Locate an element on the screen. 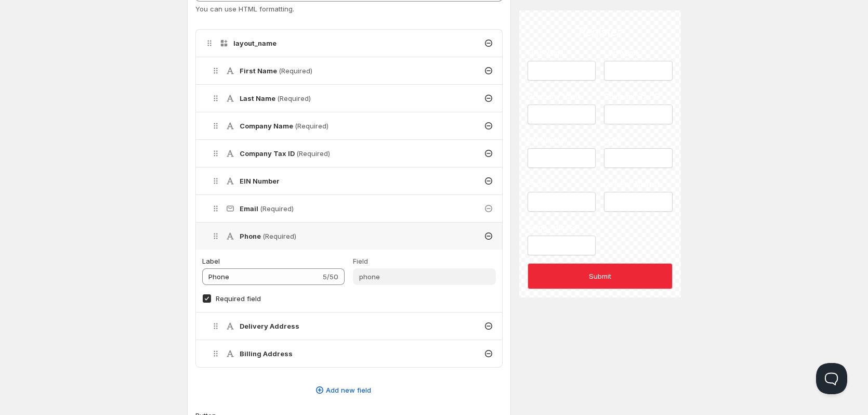 The image size is (868, 415). label: Billing Address is located at coordinates (562, 227).